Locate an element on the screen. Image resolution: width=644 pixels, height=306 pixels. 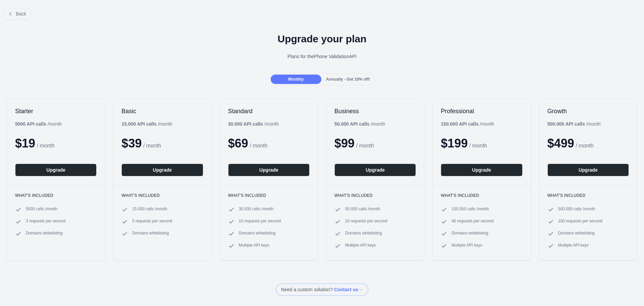
b: 50.000 API calls is located at coordinates (352, 124).